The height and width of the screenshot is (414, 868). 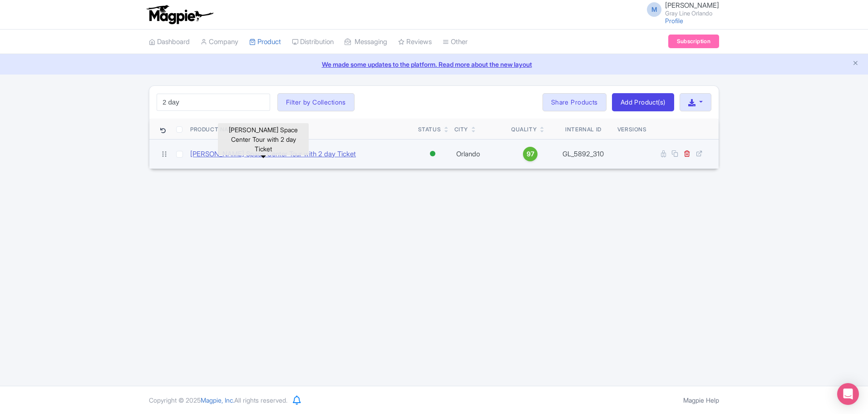 I want to click on div: Product Name, so click(x=214, y=130).